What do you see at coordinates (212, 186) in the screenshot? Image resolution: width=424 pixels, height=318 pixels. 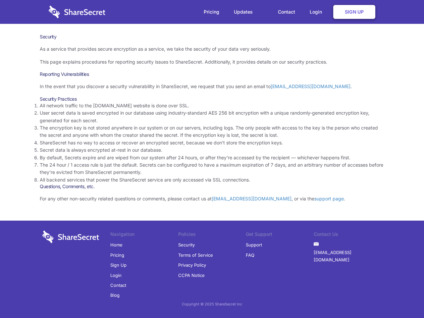 I see `h3: Questions, Comments, etc.` at bounding box center [212, 186].